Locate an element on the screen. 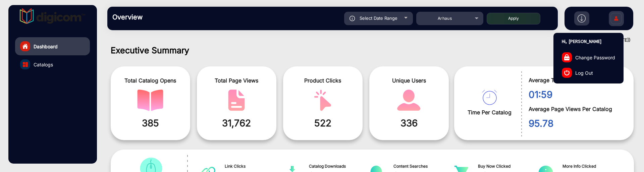  span: Arhaus is located at coordinates (445, 18).